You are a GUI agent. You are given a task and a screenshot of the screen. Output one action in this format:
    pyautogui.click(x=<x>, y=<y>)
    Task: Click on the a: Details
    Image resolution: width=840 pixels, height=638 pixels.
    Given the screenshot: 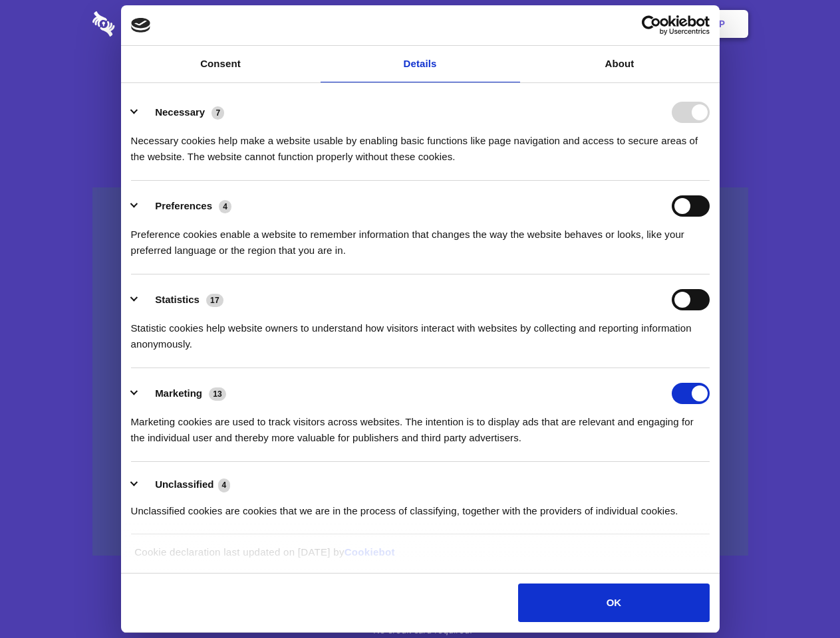 What is the action you would take?
    pyautogui.click(x=420, y=64)
    